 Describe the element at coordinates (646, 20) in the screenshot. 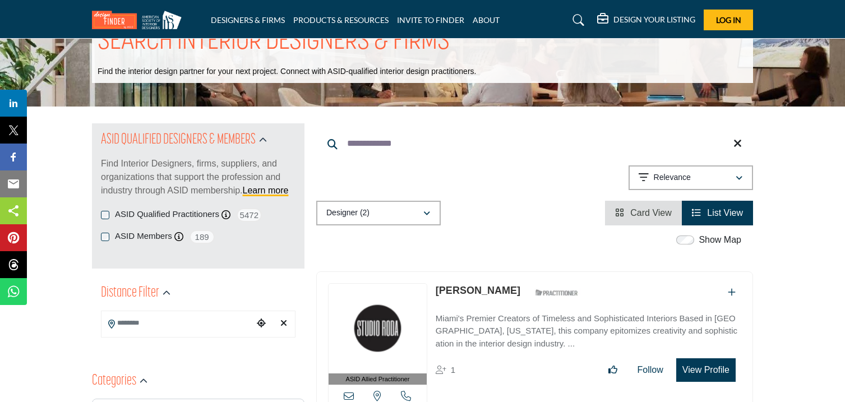

I see `div: DESIGN YOUR LISTING` at that location.